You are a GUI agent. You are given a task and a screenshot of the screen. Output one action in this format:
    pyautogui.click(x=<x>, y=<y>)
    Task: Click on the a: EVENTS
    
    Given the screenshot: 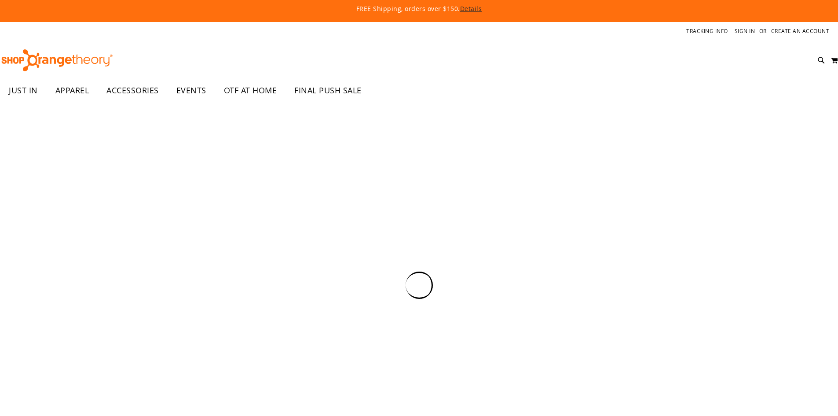 What is the action you would take?
    pyautogui.click(x=191, y=91)
    